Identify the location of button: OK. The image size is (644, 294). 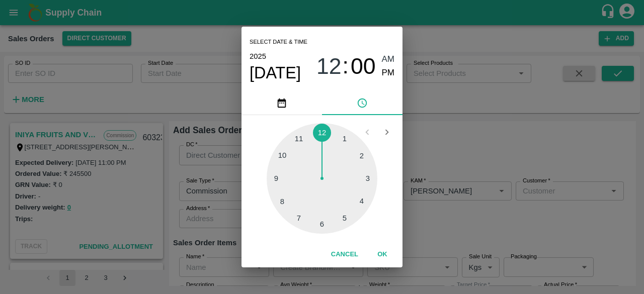
(382, 254).